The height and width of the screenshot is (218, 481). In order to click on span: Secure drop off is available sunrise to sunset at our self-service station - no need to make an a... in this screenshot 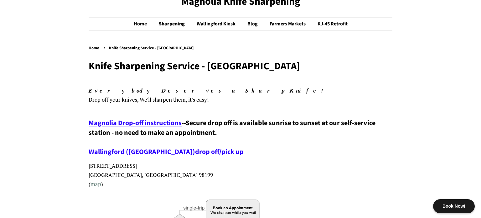, I will do `click(232, 137)`.